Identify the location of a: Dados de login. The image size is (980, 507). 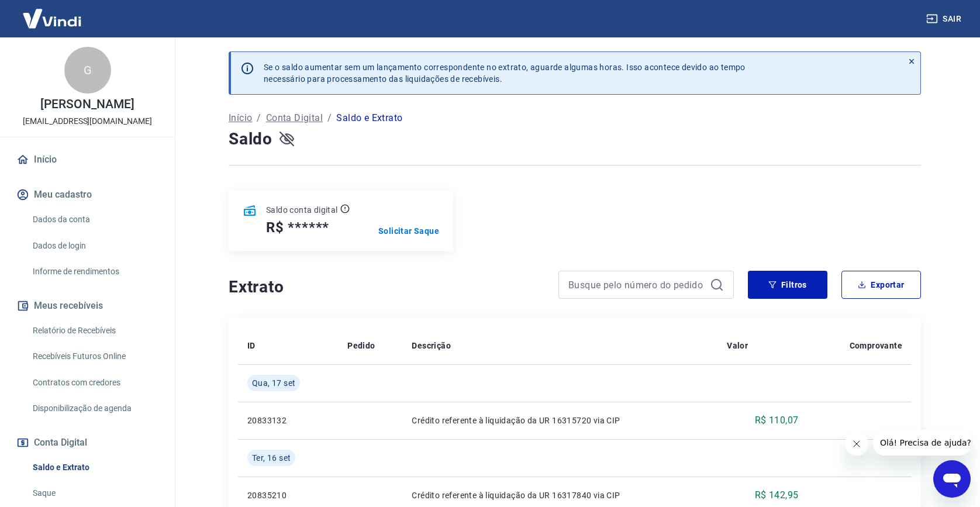
(94, 245).